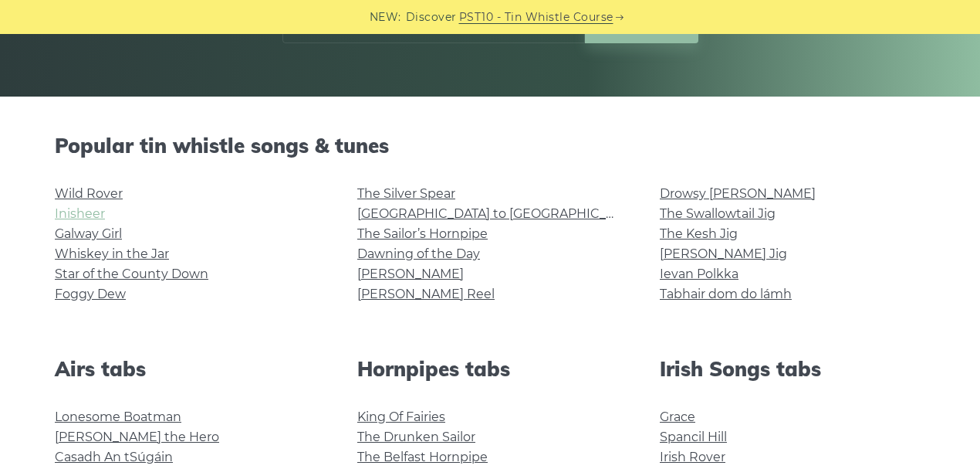 Image resolution: width=980 pixels, height=469 pixels. What do you see at coordinates (88, 233) in the screenshot?
I see `a: Galway Girl` at bounding box center [88, 233].